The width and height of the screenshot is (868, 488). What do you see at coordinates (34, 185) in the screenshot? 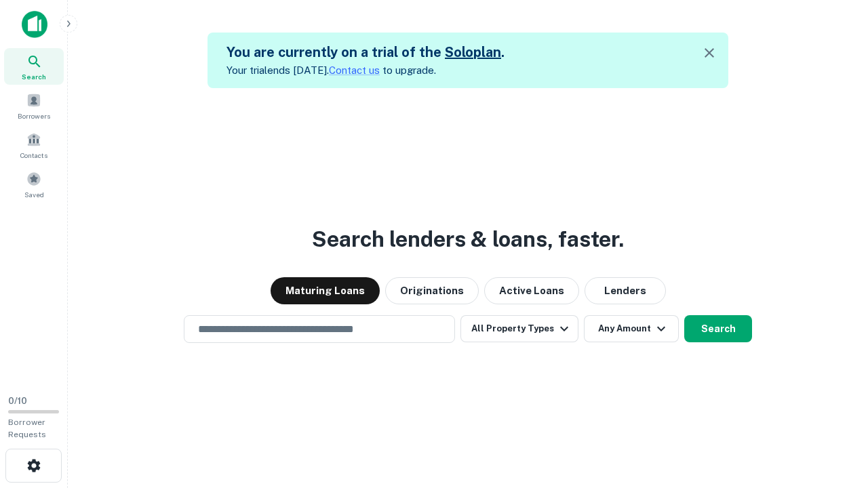
I see `div: Saved` at bounding box center [34, 185].